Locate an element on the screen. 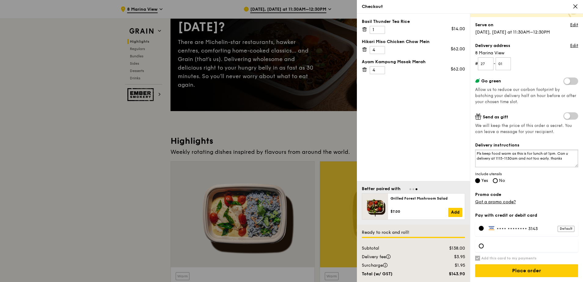 This screenshot has width=583, height=282. div: Ayam Kampung Masak Merah is located at coordinates (413, 62).